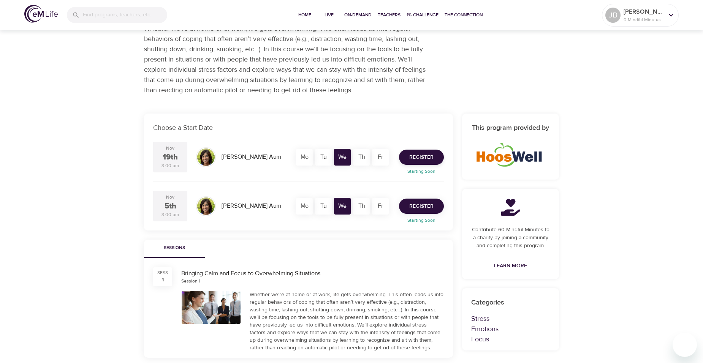  What do you see at coordinates (347, 321) in the screenshot?
I see `div: Whether we’re at home or at work, life gets overwhelming. This often leads us into regular behavi...` at bounding box center [347, 321].